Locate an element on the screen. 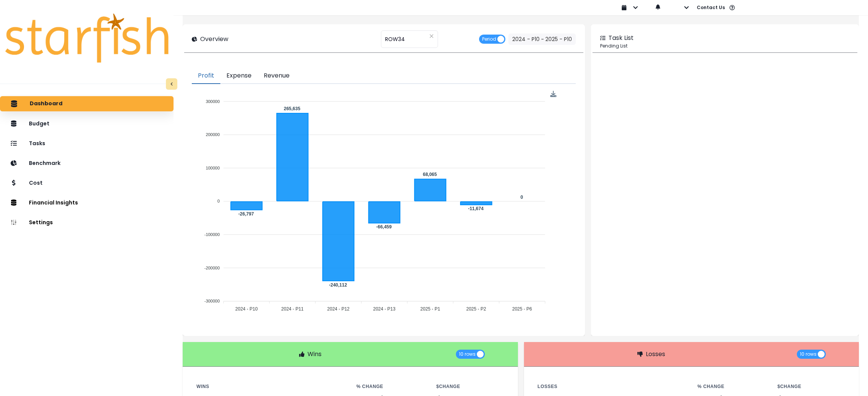 The height and width of the screenshot is (396, 868). span: Period is located at coordinates (489, 39).